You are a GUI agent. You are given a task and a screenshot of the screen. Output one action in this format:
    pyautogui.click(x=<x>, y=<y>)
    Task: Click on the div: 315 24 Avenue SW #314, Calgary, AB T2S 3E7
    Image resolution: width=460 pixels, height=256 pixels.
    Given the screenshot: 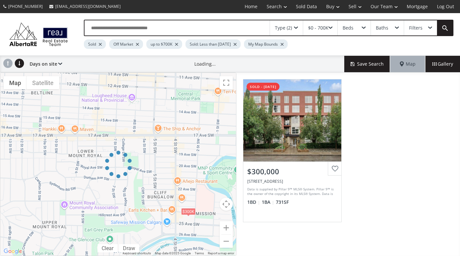 What is the action you would take?
    pyautogui.click(x=292, y=181)
    